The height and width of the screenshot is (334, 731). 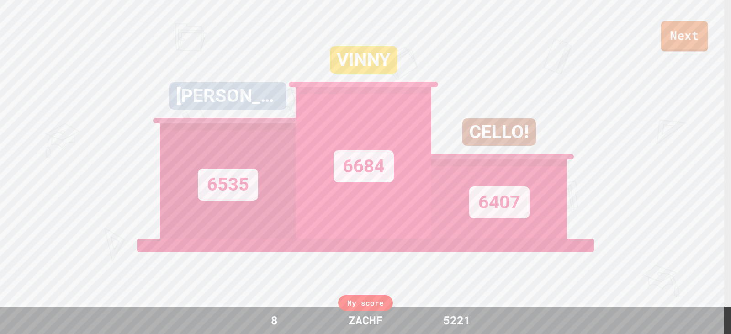 I want to click on div: 5221, so click(x=457, y=320).